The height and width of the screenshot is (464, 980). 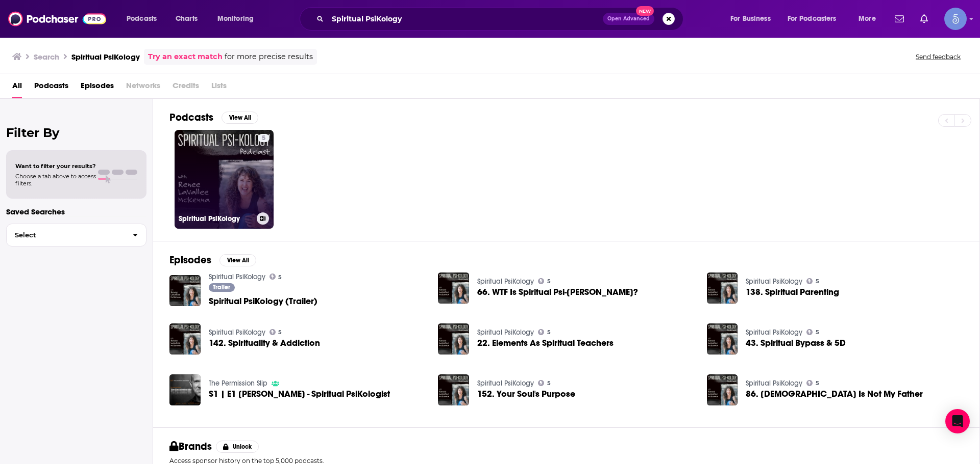 What do you see at coordinates (955, 19) in the screenshot?
I see `img: User Profile` at bounding box center [955, 19].